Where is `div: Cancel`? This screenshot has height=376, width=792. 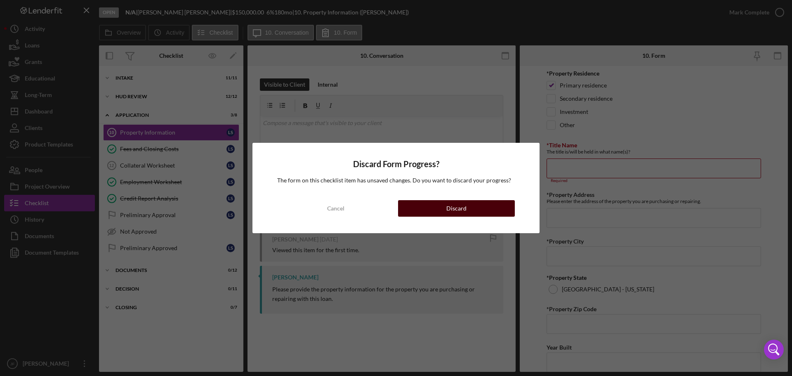 div: Cancel is located at coordinates (336, 208).